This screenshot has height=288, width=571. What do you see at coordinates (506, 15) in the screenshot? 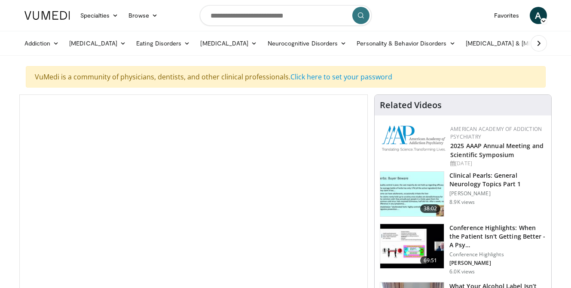
I see `a: Favorites` at bounding box center [506, 15].